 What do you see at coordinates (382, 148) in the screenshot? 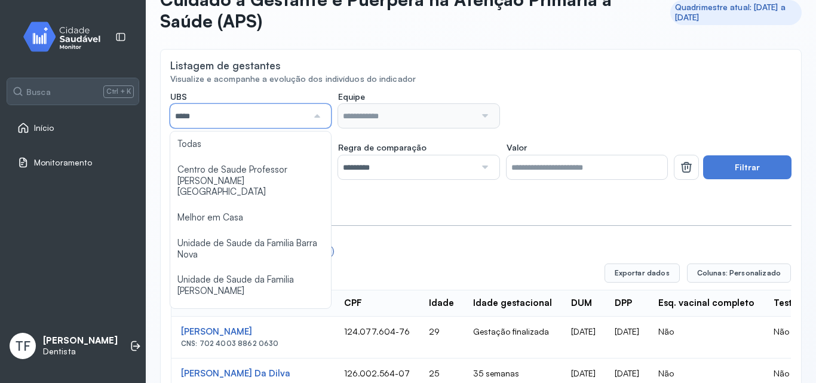
I see `span: Regra de comparação` at bounding box center [382, 148].